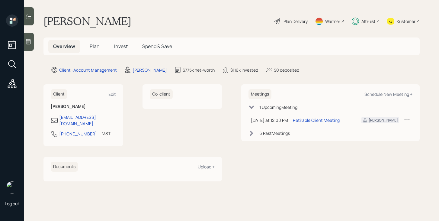 This screenshot has height=221, width=439. Describe the element at coordinates (59, 94) in the screenshot. I see `h6: Client` at that location.